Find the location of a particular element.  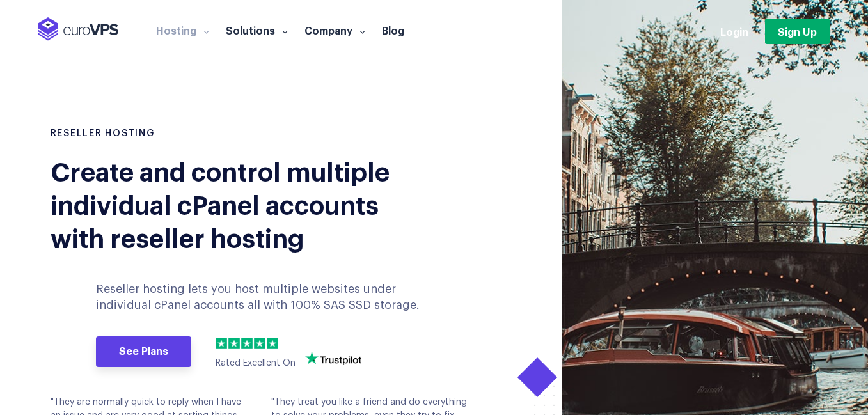

a: Blog is located at coordinates (393, 30).